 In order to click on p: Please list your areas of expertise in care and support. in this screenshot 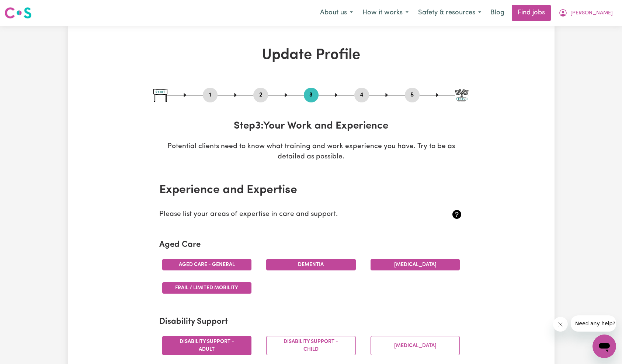, I will do `click(286, 215)`.